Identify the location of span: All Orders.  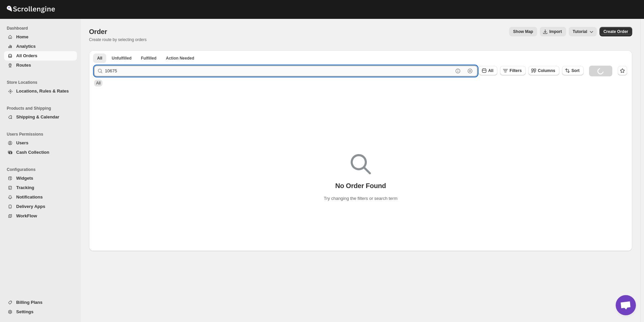
(27, 55).